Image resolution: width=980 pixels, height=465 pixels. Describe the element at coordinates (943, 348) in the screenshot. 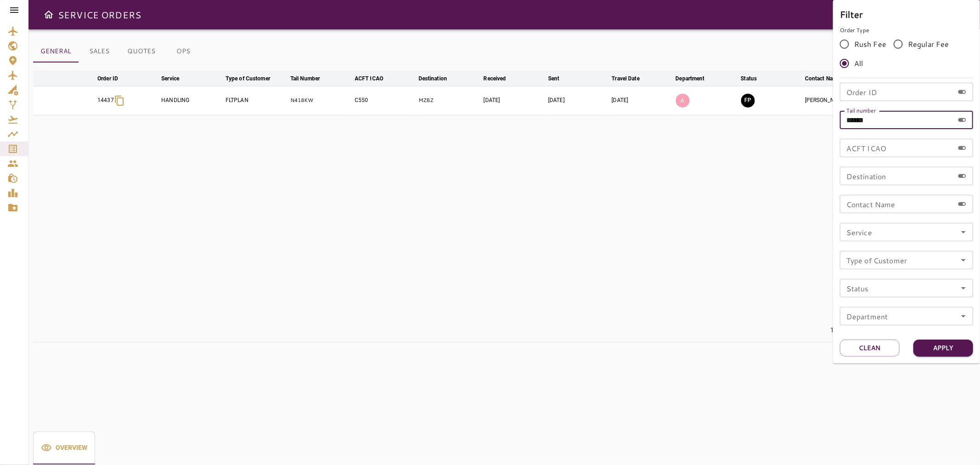

I see `button: Apply` at that location.